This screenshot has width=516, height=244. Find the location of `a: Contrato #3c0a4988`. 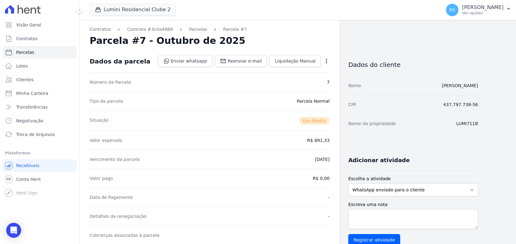

a: Contrato #3c0a4988 is located at coordinates (150, 29).